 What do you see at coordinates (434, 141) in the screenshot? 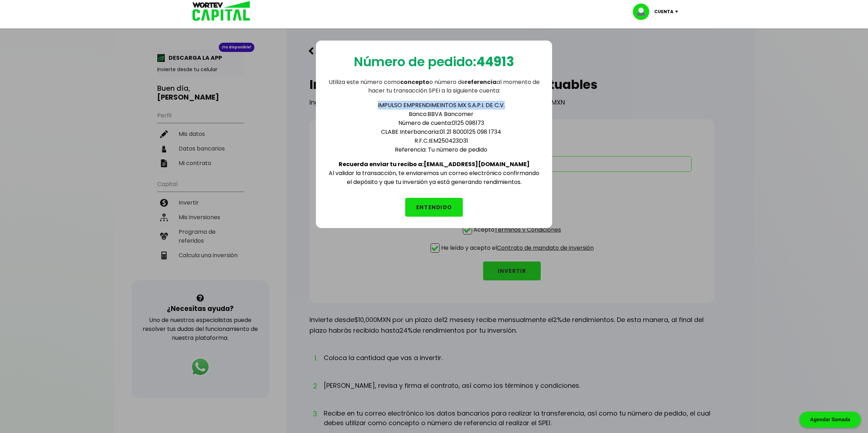
I see `div: Al validar la transacción, te enviaremos un correo electrónico confirmando el depósito y que tu i...` at bounding box center [434, 141].